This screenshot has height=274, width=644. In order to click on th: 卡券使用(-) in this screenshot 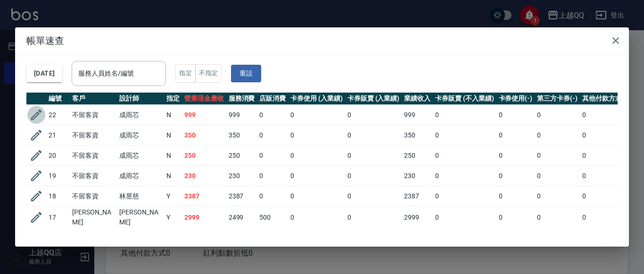, I will do `click(516, 98)`.